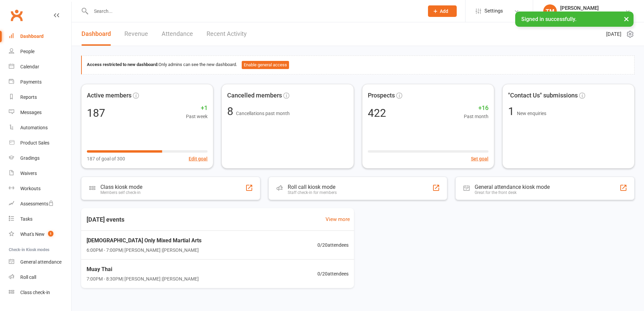 Image resolution: width=644 pixels, height=311 pixels. Describe the element at coordinates (40, 82) in the screenshot. I see `a: Payments` at that location.